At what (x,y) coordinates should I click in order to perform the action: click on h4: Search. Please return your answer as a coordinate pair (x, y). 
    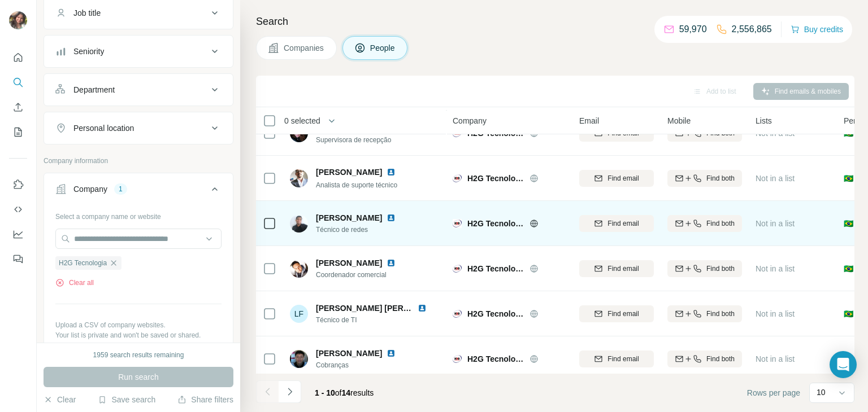
    Looking at the image, I should click on (555, 22).